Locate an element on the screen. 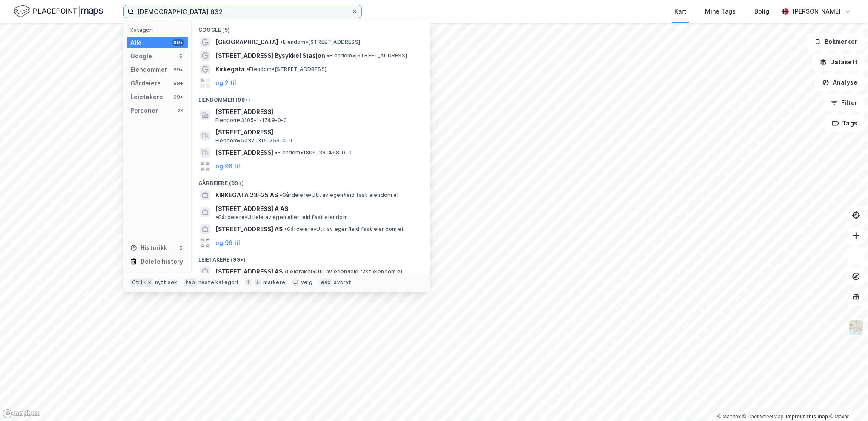  span: Gårdeiere • Utleie av egen eller leid fast eiendom is located at coordinates (281, 218).